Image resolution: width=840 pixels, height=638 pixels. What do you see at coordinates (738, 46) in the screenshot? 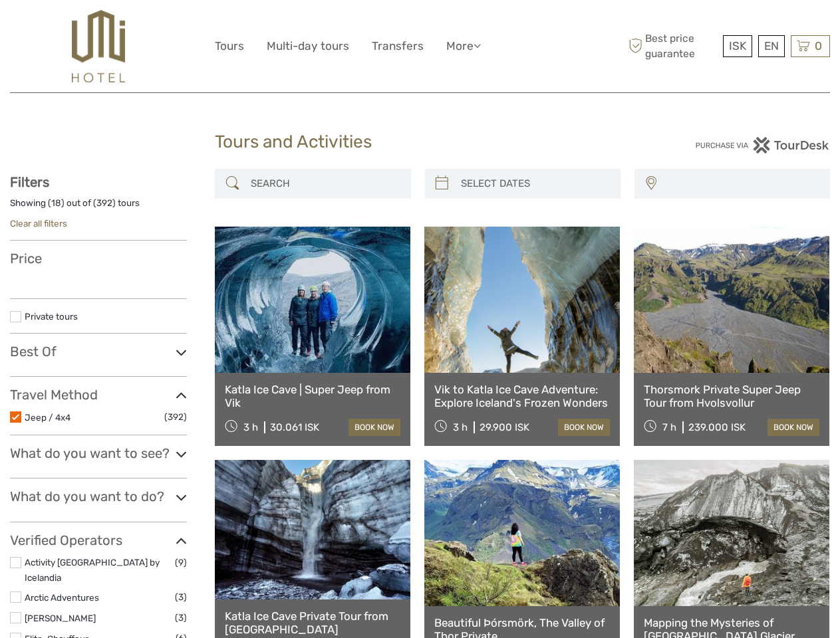
I see `span: ISK` at bounding box center [738, 46].